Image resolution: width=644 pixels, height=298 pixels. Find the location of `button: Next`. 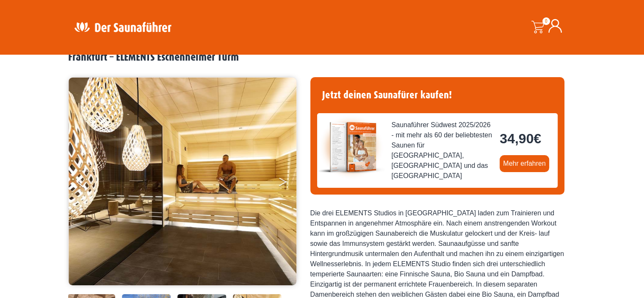

button: Next is located at coordinates (289, 183).